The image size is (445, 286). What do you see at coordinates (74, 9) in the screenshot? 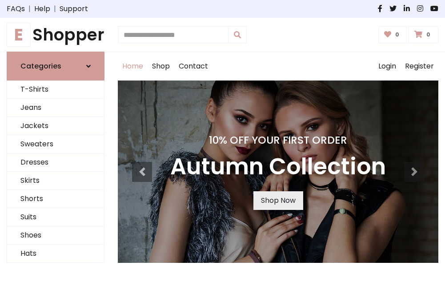
I see `a: Support` at bounding box center [74, 9].